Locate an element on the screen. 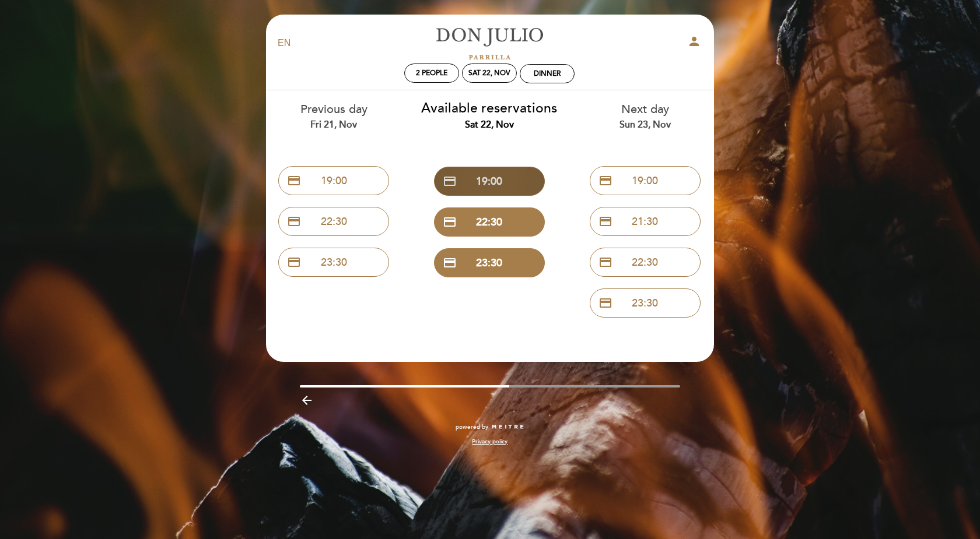  div: Next day is located at coordinates (645, 116).